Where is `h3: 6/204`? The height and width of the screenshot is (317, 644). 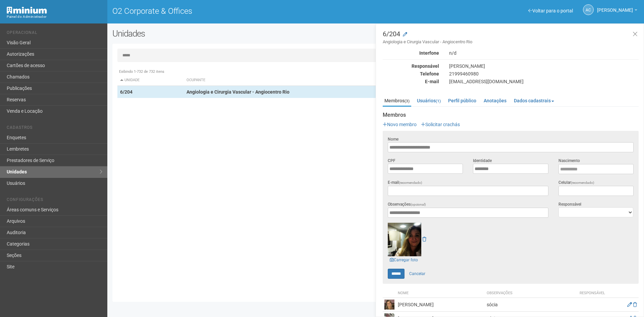
h3: 6/204 is located at coordinates (510, 37).